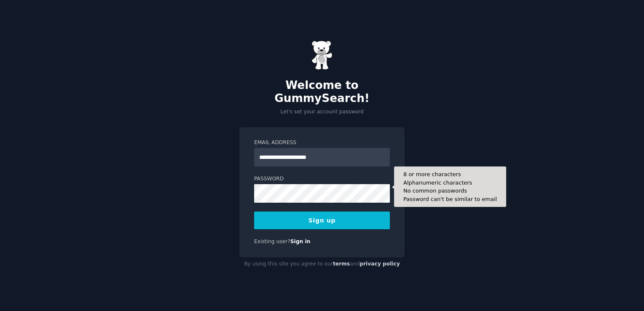  What do you see at coordinates (322, 143) in the screenshot?
I see `label: Email Address` at bounding box center [322, 143].